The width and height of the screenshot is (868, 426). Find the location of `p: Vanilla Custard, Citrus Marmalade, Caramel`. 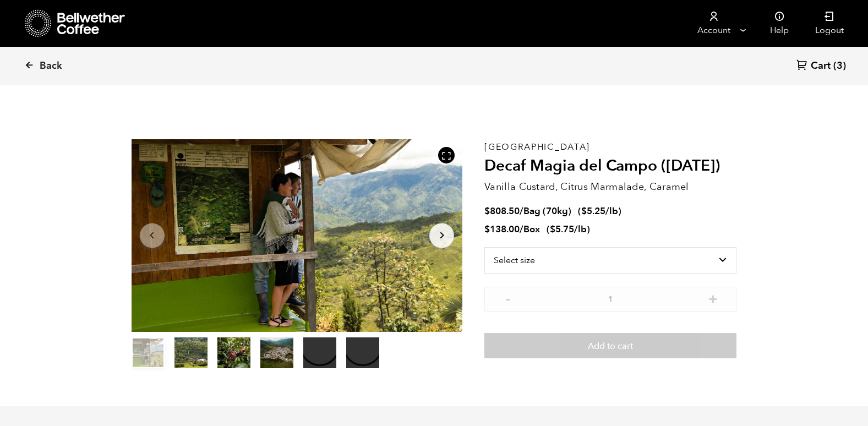

p: Vanilla Custard, Citrus Marmalade, Caramel is located at coordinates (610, 187).